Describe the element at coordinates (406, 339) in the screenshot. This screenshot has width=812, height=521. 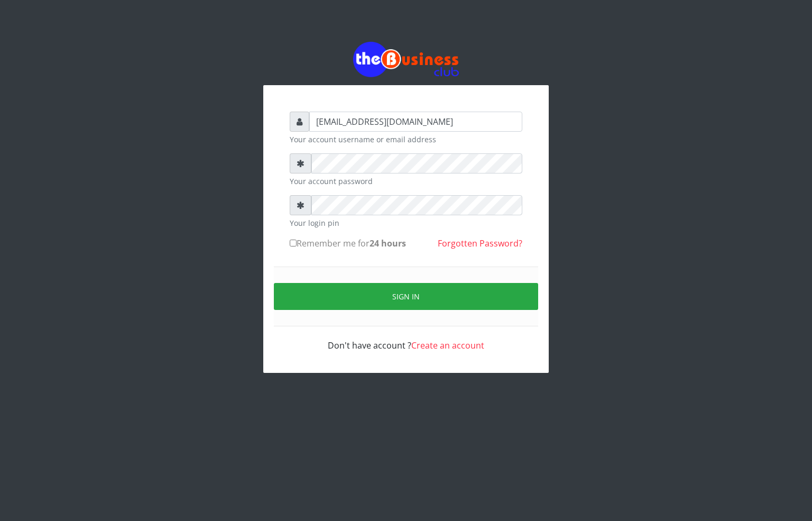
I see `div: Don't have account ?` at that location.